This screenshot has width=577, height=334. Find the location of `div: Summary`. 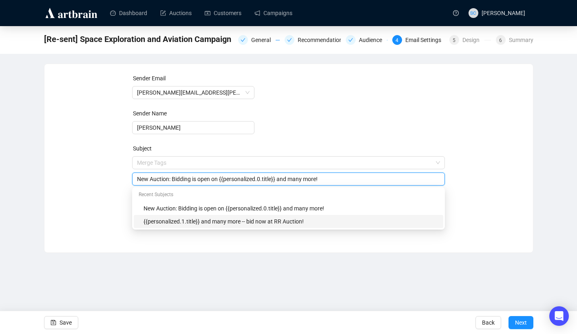

div: Summary is located at coordinates (522, 40).